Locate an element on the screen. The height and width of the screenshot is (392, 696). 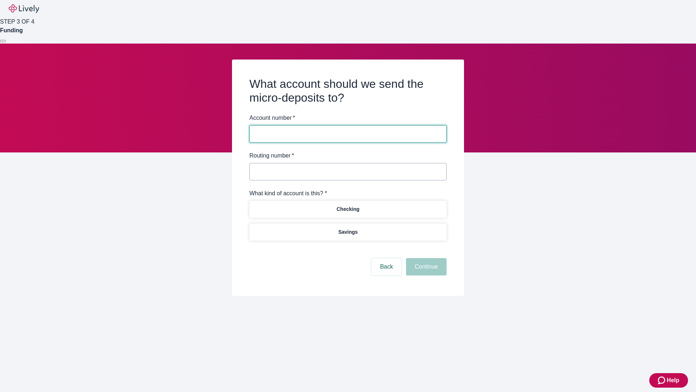
h2: What account should we send the micro-deposits to? is located at coordinates (348, 91).